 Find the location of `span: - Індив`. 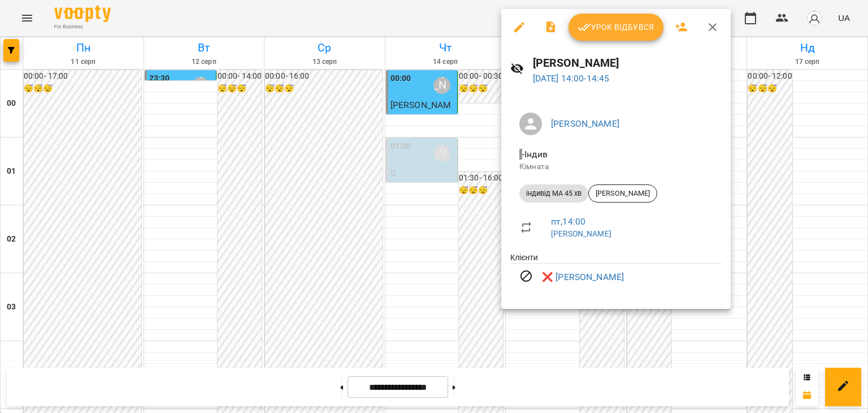

span: - Індив is located at coordinates (534, 154).